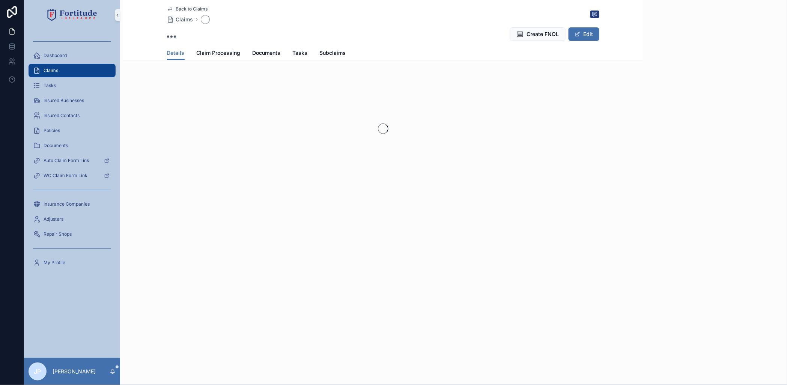  I want to click on span: Insurance Companies, so click(66, 204).